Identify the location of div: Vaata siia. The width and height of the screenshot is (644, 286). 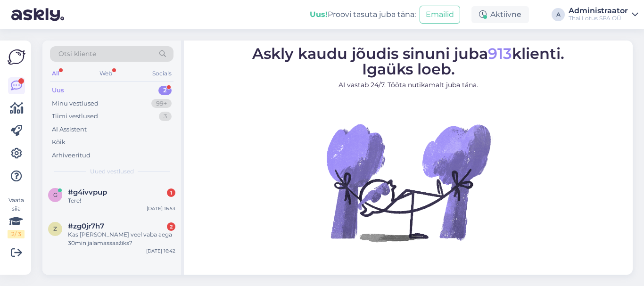
(16, 217).